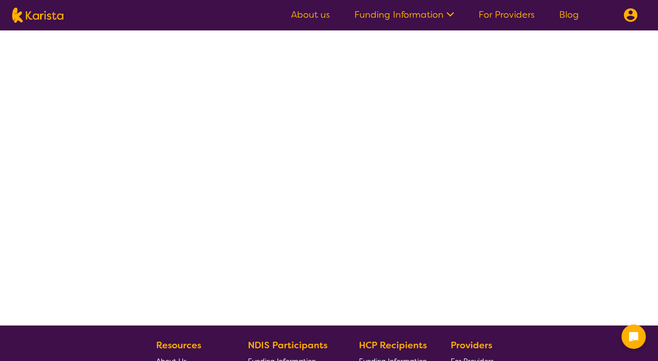 Image resolution: width=658 pixels, height=361 pixels. I want to click on a: Blog, so click(569, 15).